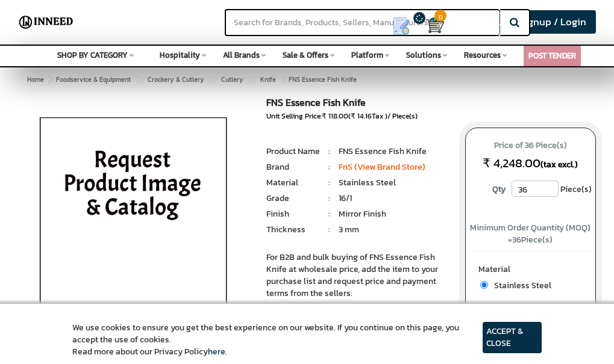 Image resolution: width=614 pixels, height=364 pixels. What do you see at coordinates (393, 199) in the screenshot?
I see `li: 16/1` at bounding box center [393, 199].